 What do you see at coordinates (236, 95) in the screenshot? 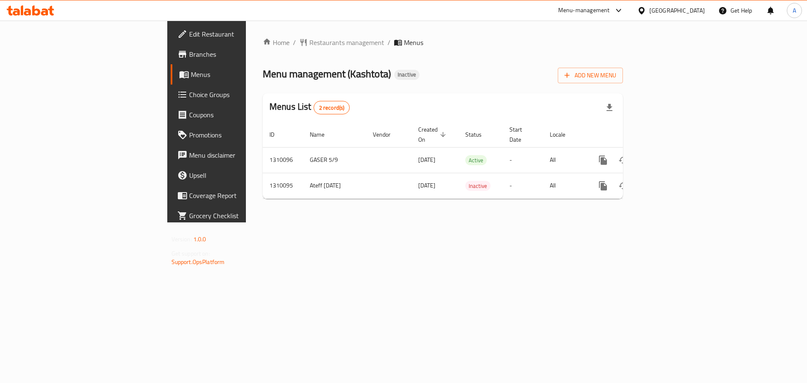
I see `a: Choice Groups` at bounding box center [236, 95].